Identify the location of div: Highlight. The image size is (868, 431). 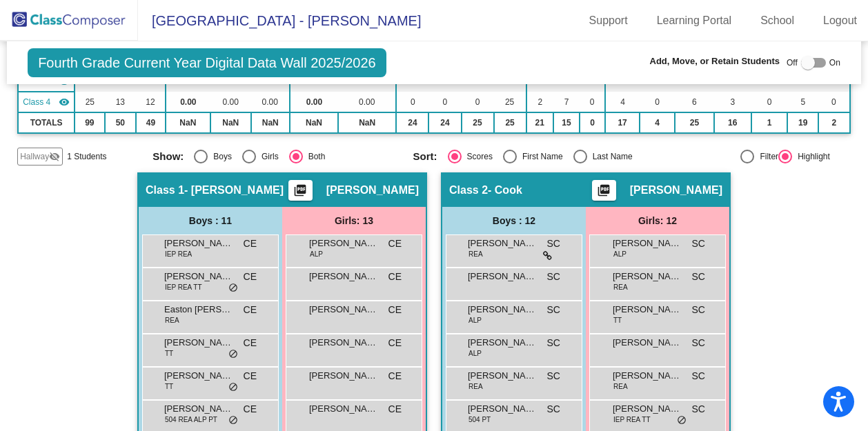
(811, 157).